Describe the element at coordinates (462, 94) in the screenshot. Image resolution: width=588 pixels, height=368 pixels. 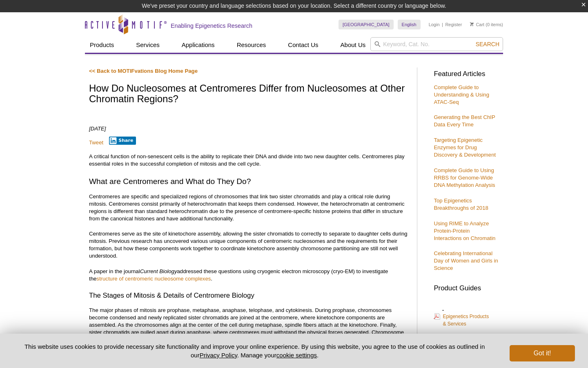
I see `a: Complete Guide to Understanding & Using ATAC-Seq` at that location.